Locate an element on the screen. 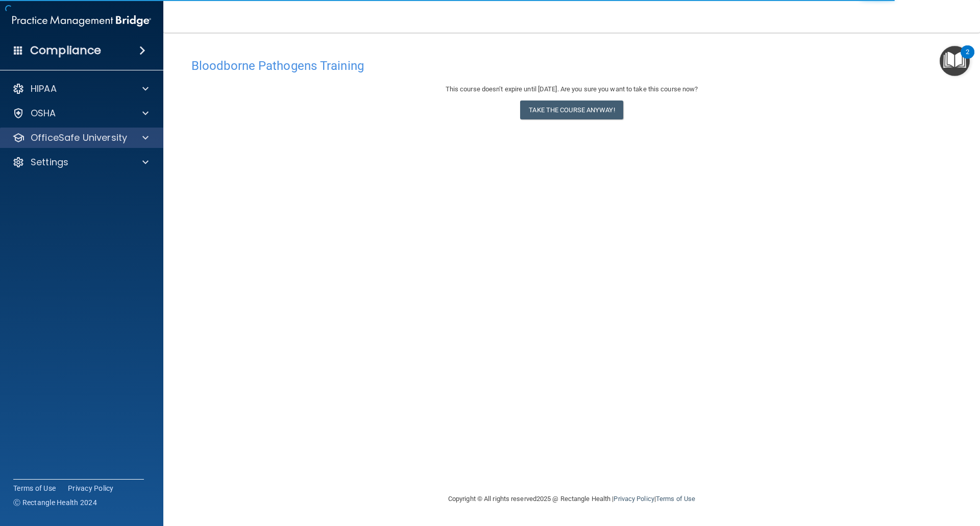 The image size is (980, 526). span: Ⓒ Rectangle Health 2024 is located at coordinates (55, 502).